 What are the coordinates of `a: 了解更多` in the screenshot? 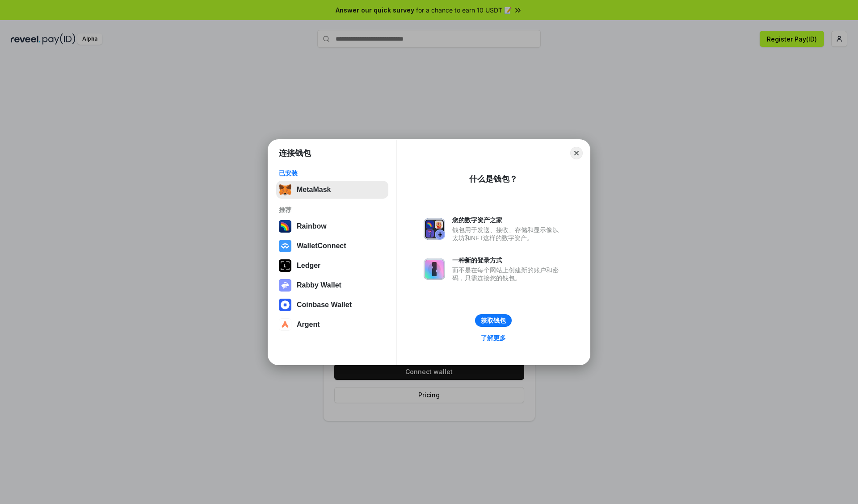 It's located at (494, 338).